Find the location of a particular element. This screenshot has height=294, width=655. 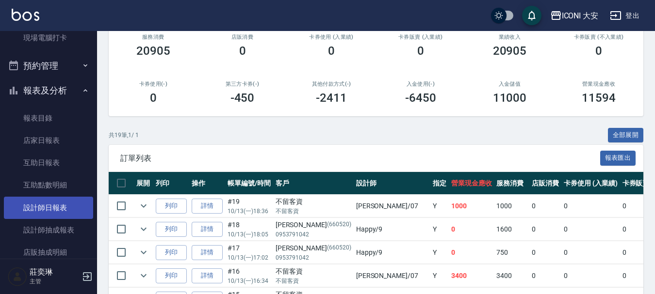

td: 750 is located at coordinates (511, 253).